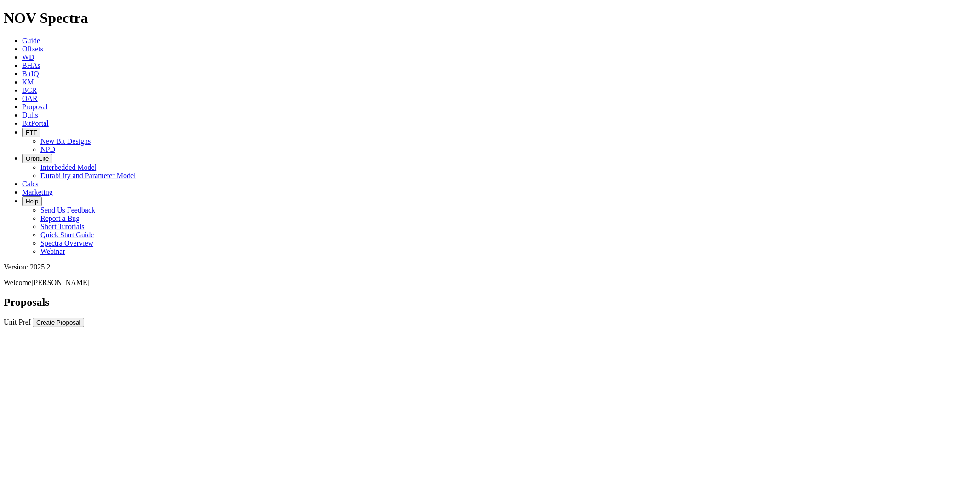 The width and height of the screenshot is (980, 482). Describe the element at coordinates (31, 65) in the screenshot. I see `span: BHAs` at that location.